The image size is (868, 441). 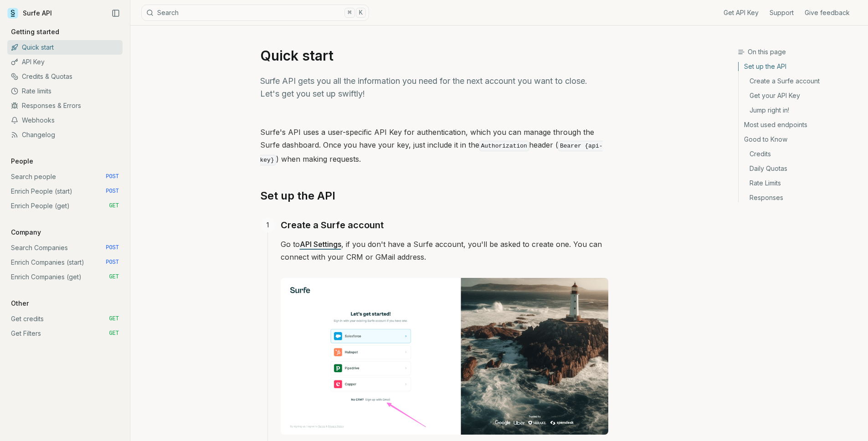 I want to click on a: Get credits GET, so click(x=65, y=319).